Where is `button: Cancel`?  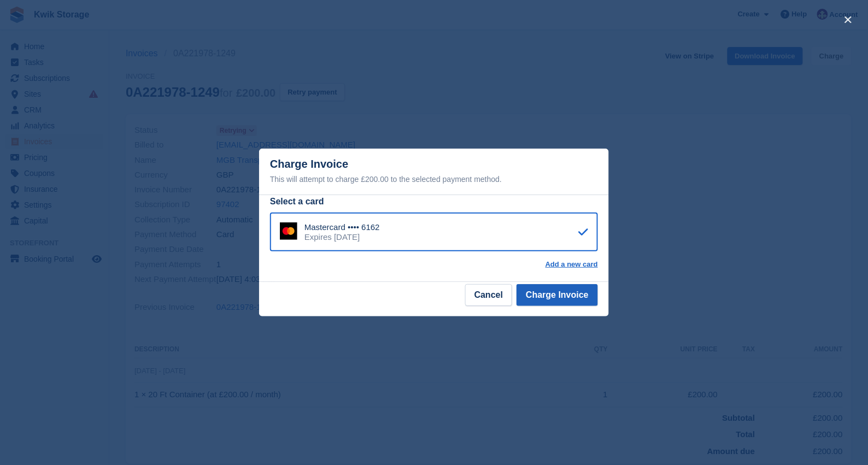 button: Cancel is located at coordinates (488, 295).